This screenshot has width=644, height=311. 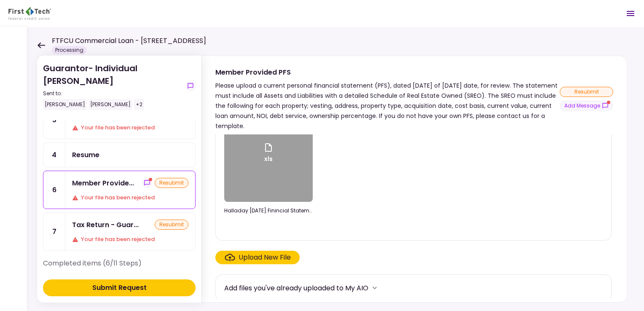 I want to click on button: more, so click(x=375, y=288).